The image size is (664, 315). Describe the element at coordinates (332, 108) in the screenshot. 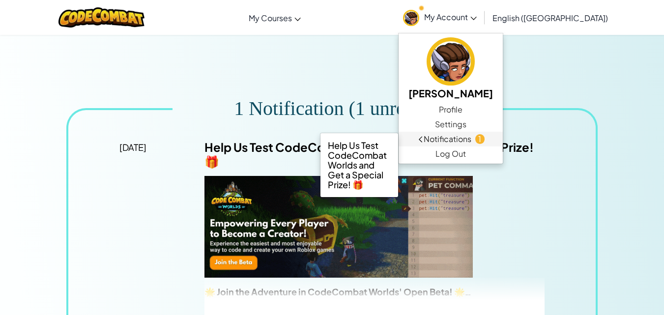

I see `div: 1 Notification (1 unread)` at that location.